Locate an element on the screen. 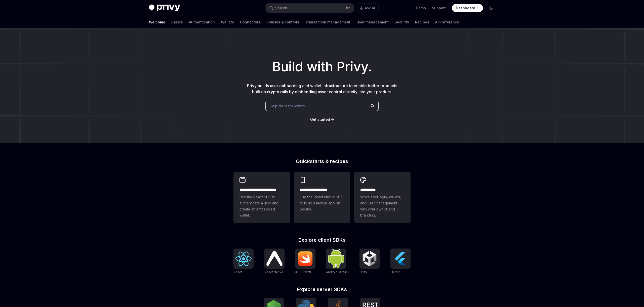 This screenshot has height=307, width=644. span: Use the React SDK to authenticate a user and create an embedded wallet. is located at coordinates (262, 206).